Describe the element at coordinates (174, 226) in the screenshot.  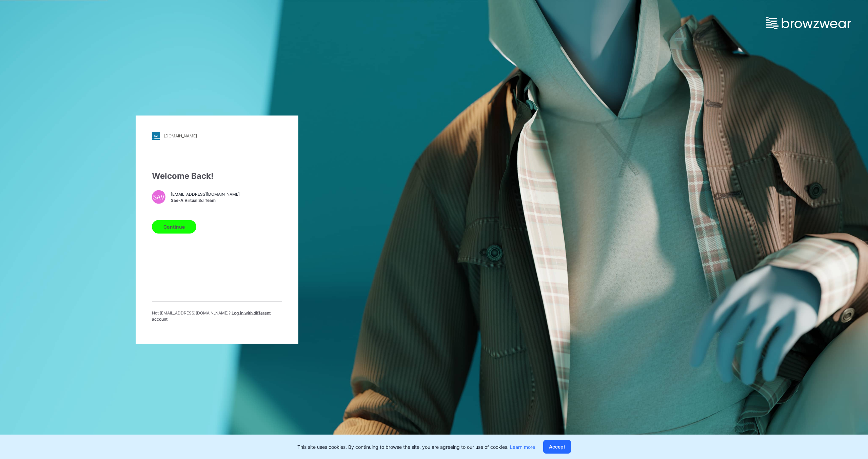
I see `button: Continue` at that location.